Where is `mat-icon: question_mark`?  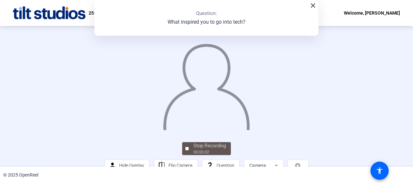
mat-icon: question_mark is located at coordinates (210, 166).